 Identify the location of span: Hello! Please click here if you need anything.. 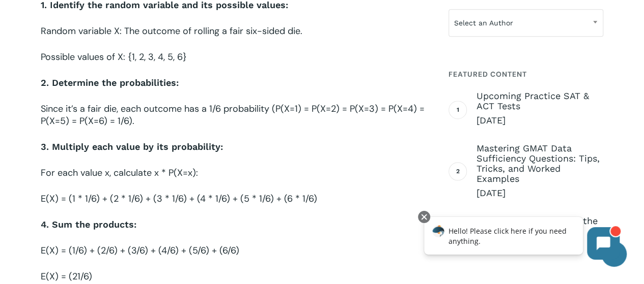
(94, 27).